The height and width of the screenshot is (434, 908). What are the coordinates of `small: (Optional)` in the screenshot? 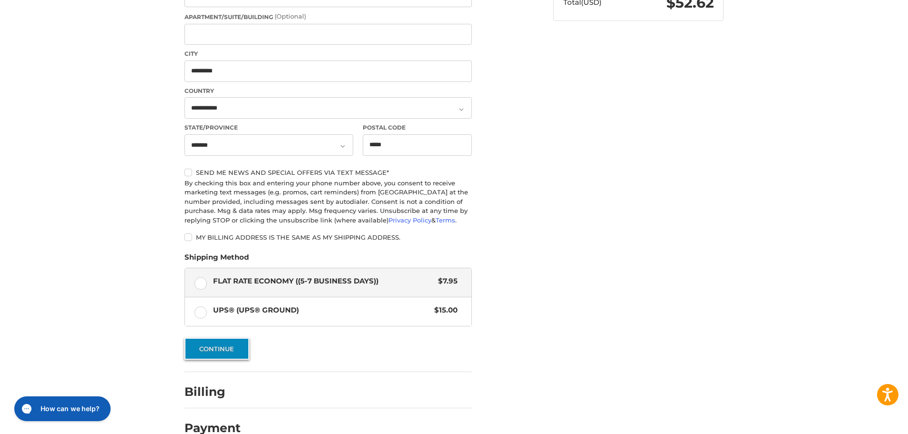 It's located at (290, 16).